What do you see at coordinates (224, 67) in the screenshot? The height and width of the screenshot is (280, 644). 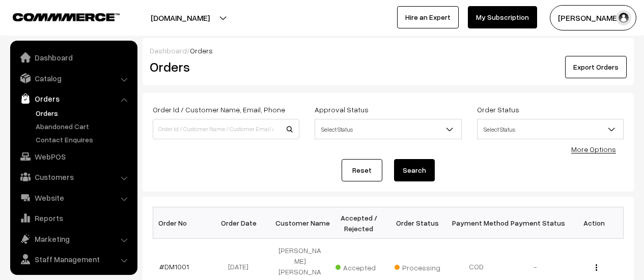 I see `h2: Orders` at bounding box center [224, 67].